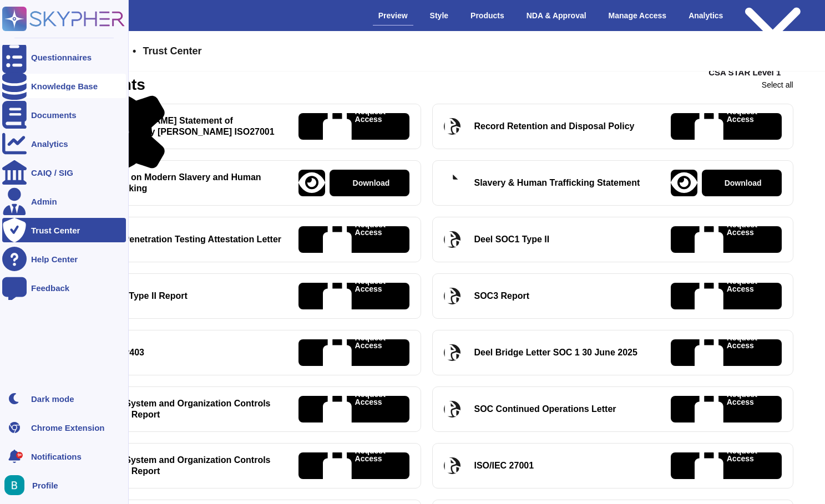  What do you see at coordinates (555, 353) in the screenshot?
I see `div: Deel Bridge Letter SOC 1 30 June 2025` at bounding box center [555, 353].